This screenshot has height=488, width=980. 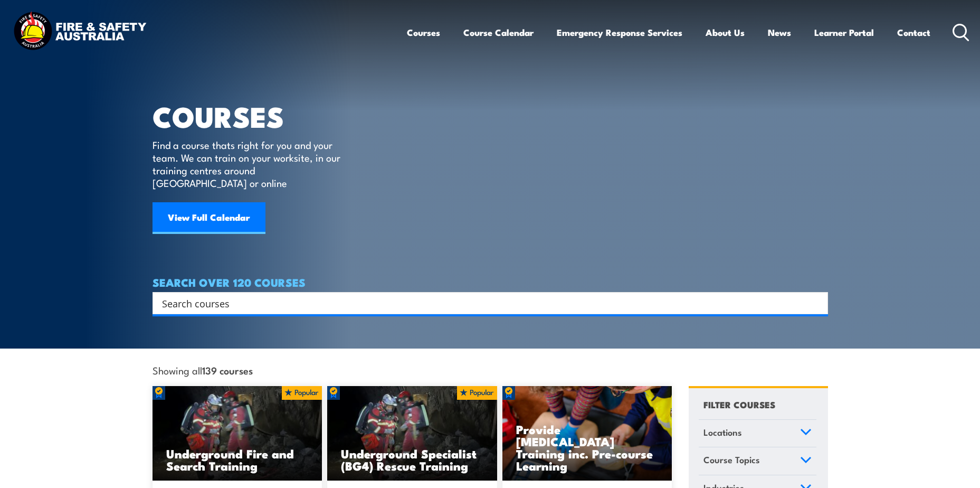 I want to click on a: Learner Portal, so click(x=844, y=32).